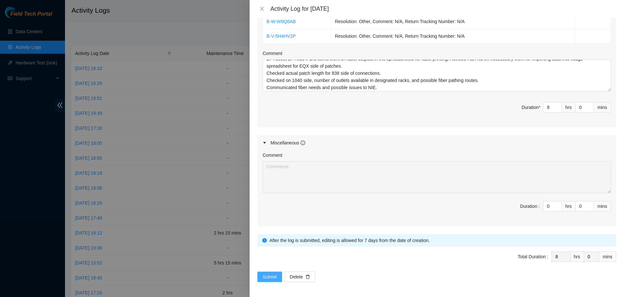 This screenshot has height=297, width=624. What do you see at coordinates (270, 277) in the screenshot?
I see `span: Submit` at bounding box center [270, 277].